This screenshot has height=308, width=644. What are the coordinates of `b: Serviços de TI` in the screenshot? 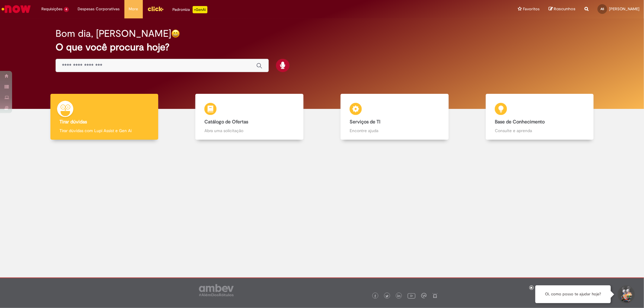 It's located at (365, 122).